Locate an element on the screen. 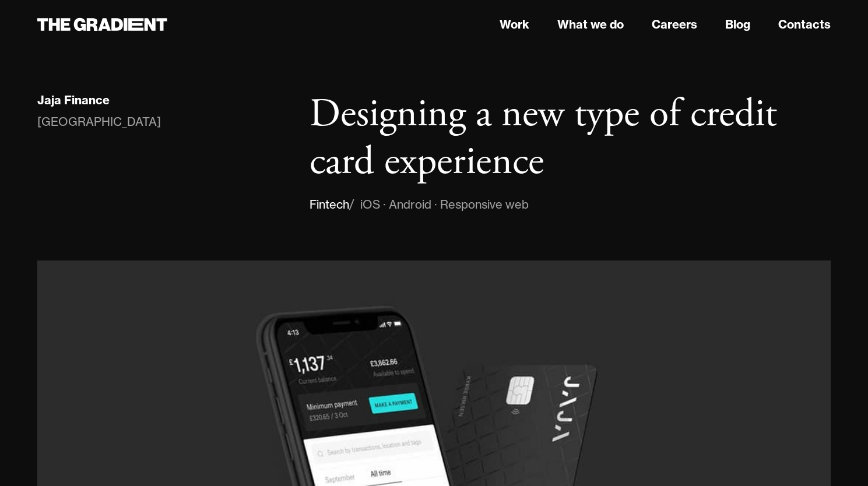 The image size is (868, 486). h1: Designing a new type of credit card experience is located at coordinates (570, 138).